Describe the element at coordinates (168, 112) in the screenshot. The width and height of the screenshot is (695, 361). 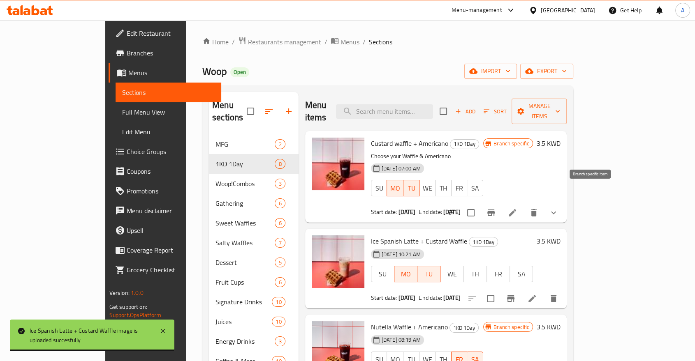
I see `span: Full Menu View` at that location.